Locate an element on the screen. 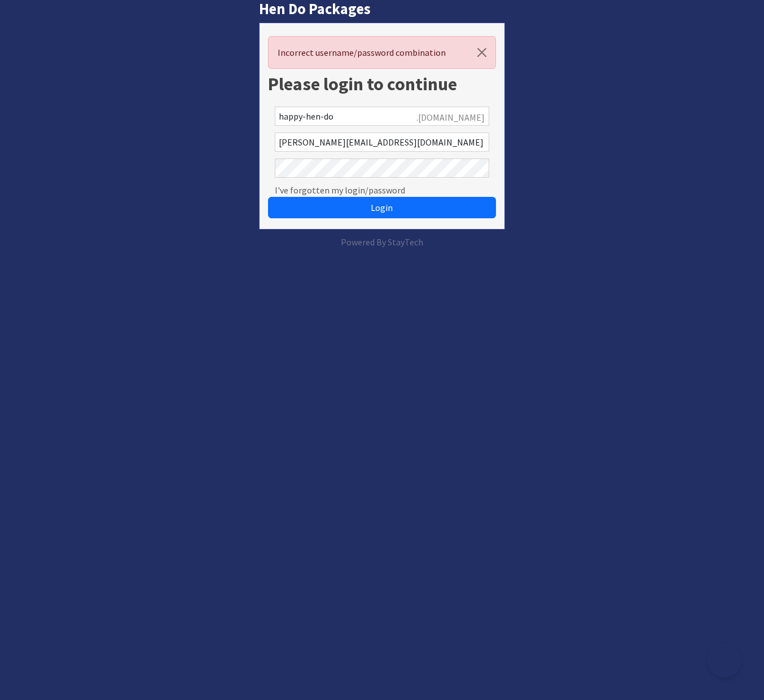 The height and width of the screenshot is (700, 764). div: Incorrect username/password combination is located at coordinates (382, 52).